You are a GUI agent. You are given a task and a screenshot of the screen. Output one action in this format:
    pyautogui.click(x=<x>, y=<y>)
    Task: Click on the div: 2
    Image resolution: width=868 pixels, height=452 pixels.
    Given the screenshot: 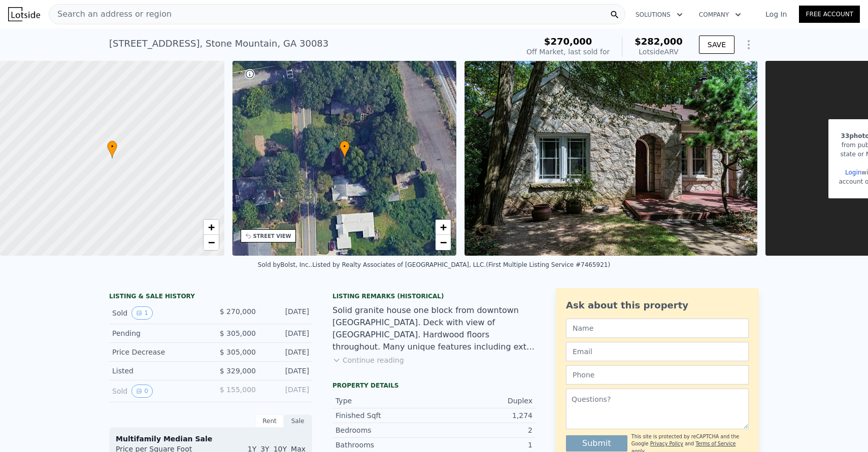 What is the action you would take?
    pyautogui.click(x=483, y=431)
    